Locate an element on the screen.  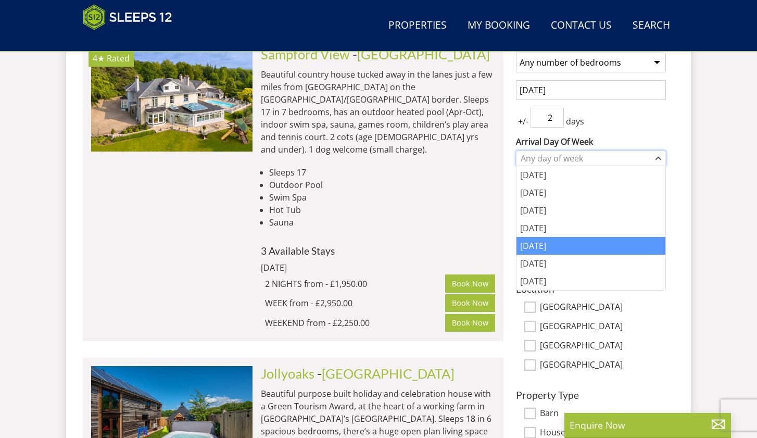
label: Arrival Day Of Week is located at coordinates (591, 142).